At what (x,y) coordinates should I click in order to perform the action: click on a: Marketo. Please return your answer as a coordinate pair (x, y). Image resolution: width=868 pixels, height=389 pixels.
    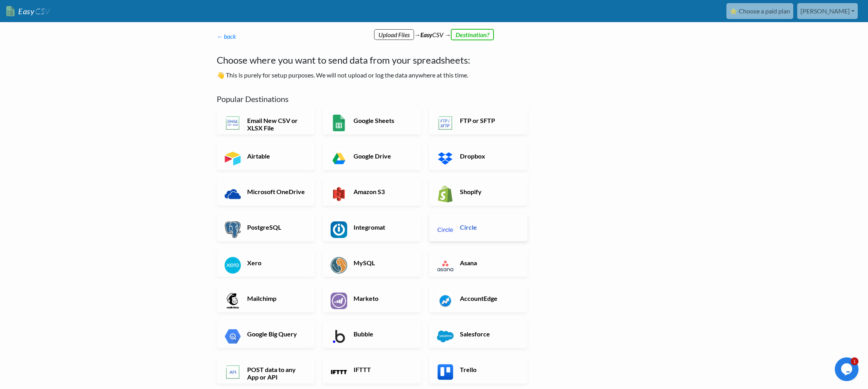
    Looking at the image, I should click on (372, 298).